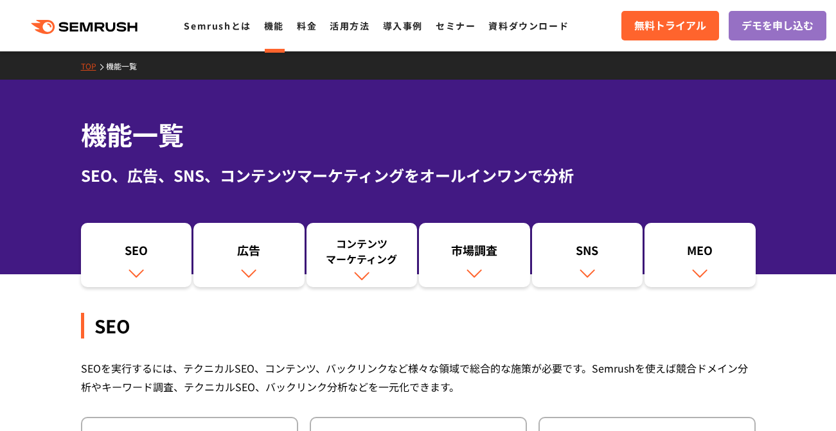  What do you see at coordinates (587, 253) in the screenshot?
I see `div: SNS` at bounding box center [587, 253].